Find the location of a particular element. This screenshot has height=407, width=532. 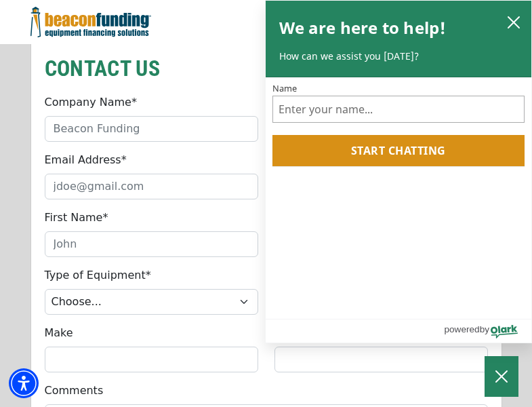

label: Email Address* is located at coordinates (85, 160).